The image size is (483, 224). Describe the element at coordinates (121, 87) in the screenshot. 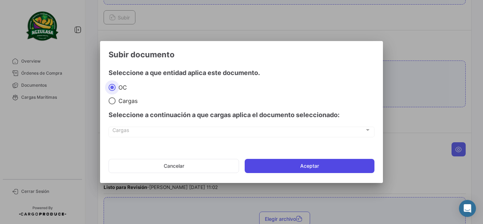

I see `span: OC` at that location.